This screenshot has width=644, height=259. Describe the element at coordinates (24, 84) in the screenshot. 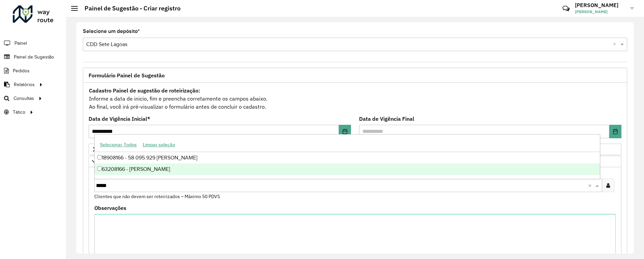

I see `span: Relatórios` at that location.